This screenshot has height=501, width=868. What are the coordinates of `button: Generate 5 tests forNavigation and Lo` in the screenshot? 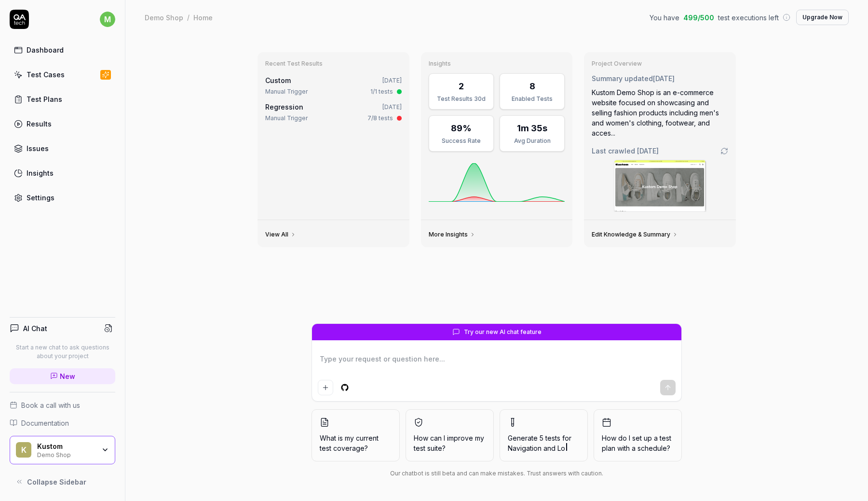 It's located at (543, 435).